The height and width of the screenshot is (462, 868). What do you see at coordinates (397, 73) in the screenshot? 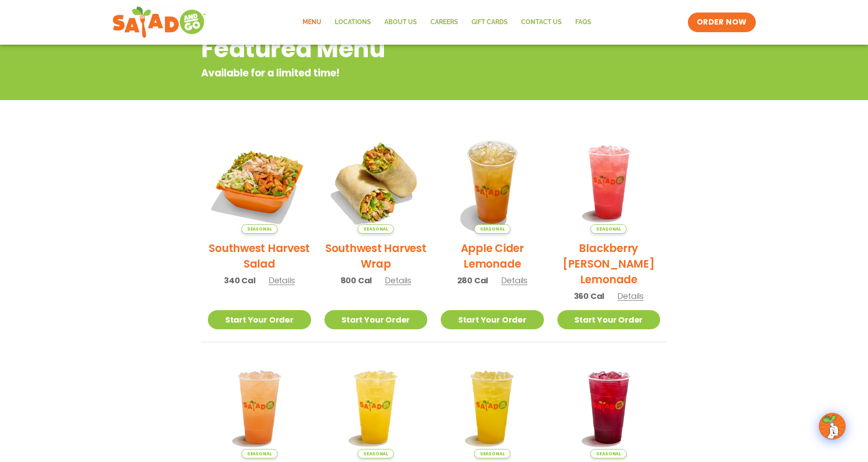
I see `p: Available for a limited time!` at bounding box center [397, 73].